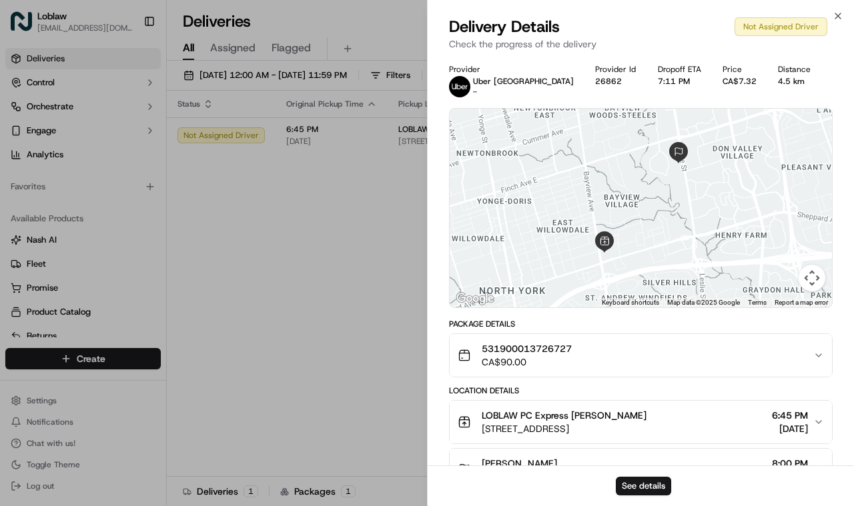  Describe the element at coordinates (679, 69) in the screenshot. I see `div: Dropoff ETA` at that location.